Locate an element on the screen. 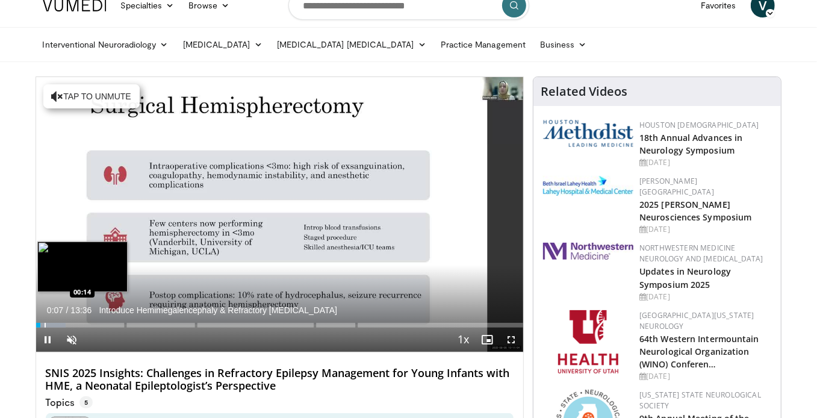 This screenshot has height=418, width=817. span: 5 is located at coordinates (86, 402).